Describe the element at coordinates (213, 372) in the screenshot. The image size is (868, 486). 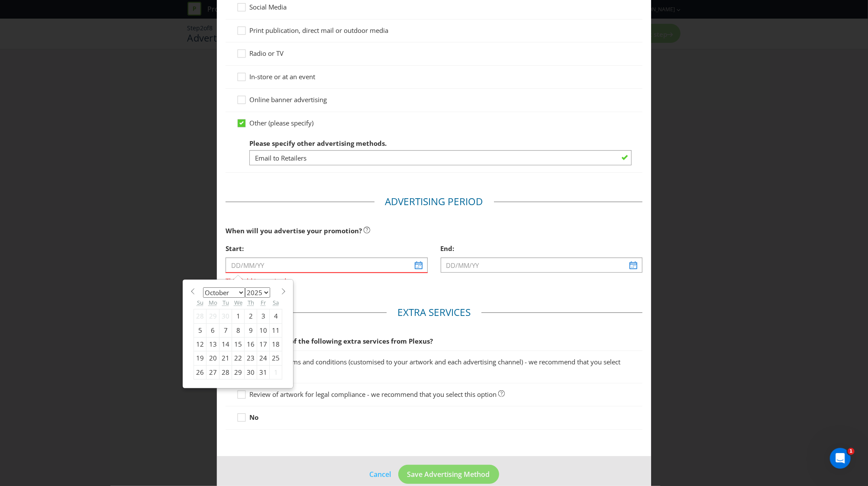
I see `div: 27` at that location.